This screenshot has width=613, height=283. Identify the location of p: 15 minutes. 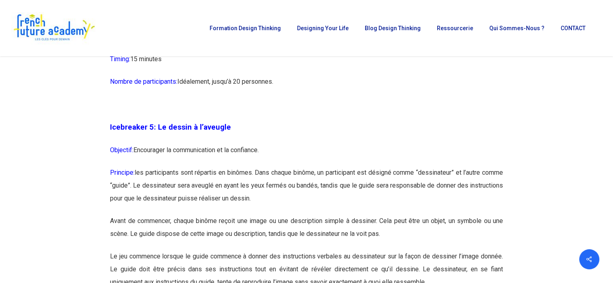
(306, 64).